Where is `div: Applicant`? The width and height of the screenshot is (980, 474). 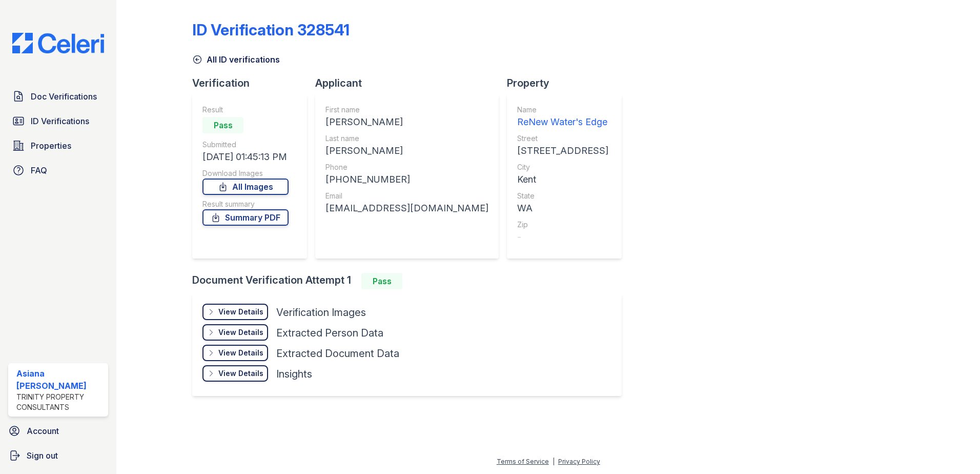
div: Applicant is located at coordinates (411, 83).